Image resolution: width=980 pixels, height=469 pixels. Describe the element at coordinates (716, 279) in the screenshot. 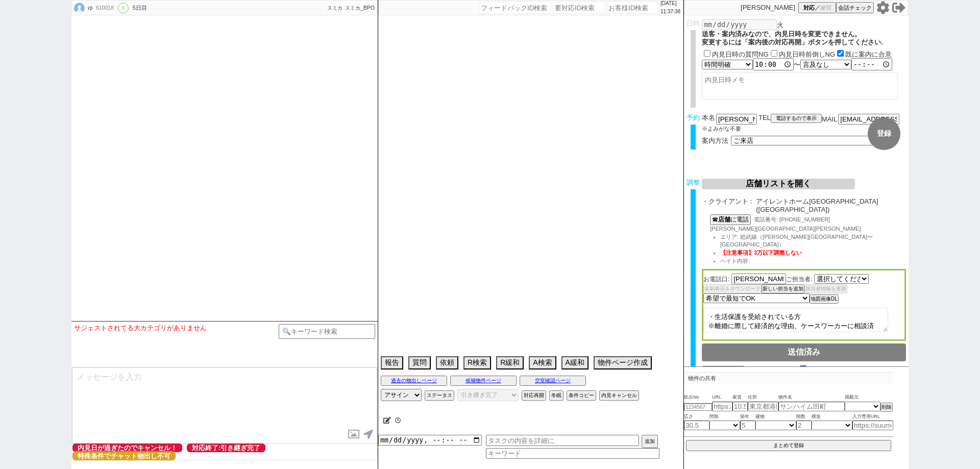

I see `span: お電話口:` at that location.